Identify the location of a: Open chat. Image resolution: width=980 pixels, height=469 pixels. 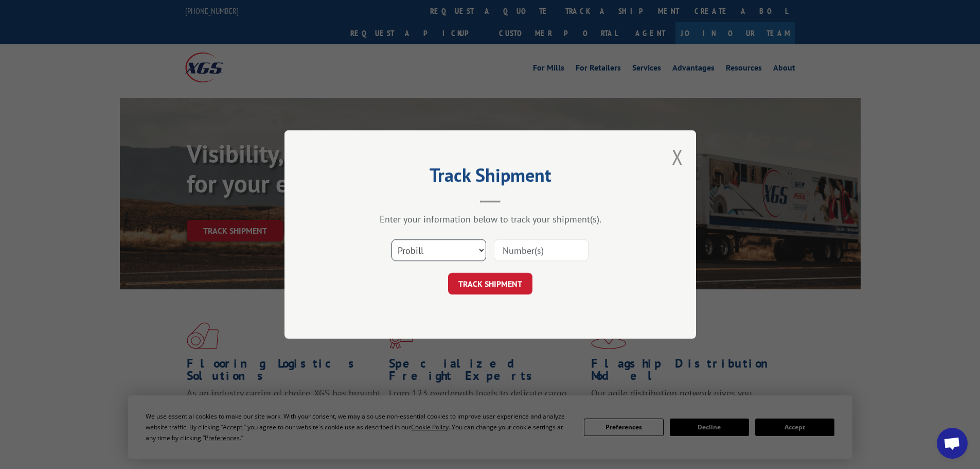
(952, 443).